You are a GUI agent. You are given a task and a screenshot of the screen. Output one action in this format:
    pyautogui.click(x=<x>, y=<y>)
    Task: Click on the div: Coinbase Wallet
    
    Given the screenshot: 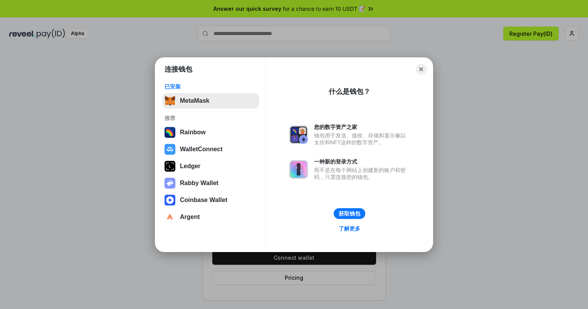 What is the action you would take?
    pyautogui.click(x=203, y=200)
    